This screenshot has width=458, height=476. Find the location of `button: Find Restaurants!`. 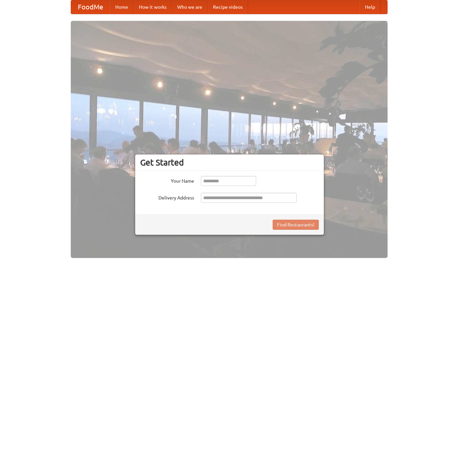

button: Find Restaurants! is located at coordinates (295, 225).